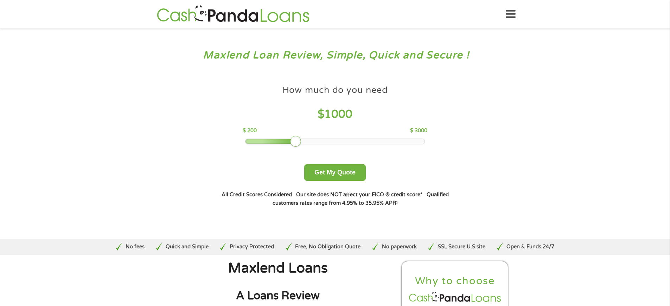  I want to click on span: 1000, so click(338, 114).